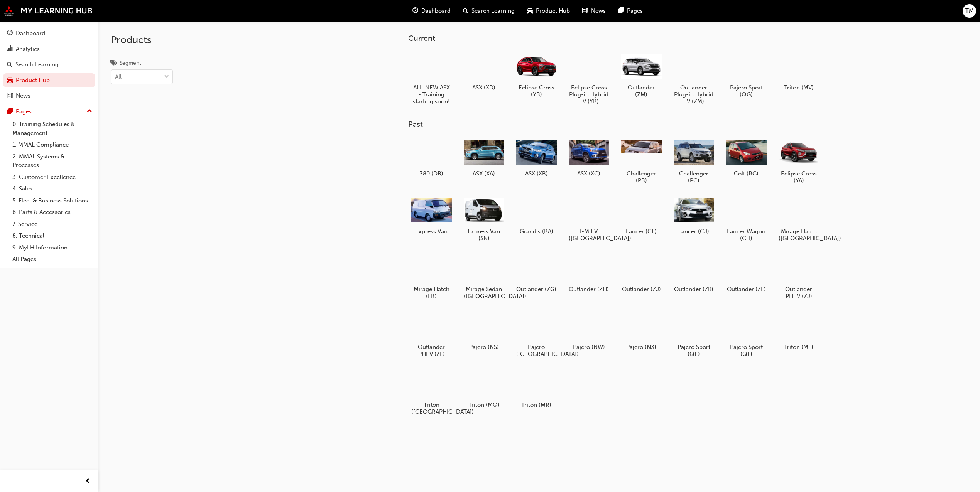  Describe the element at coordinates (694, 161) in the screenshot. I see `a: Challenger (PC)` at that location.